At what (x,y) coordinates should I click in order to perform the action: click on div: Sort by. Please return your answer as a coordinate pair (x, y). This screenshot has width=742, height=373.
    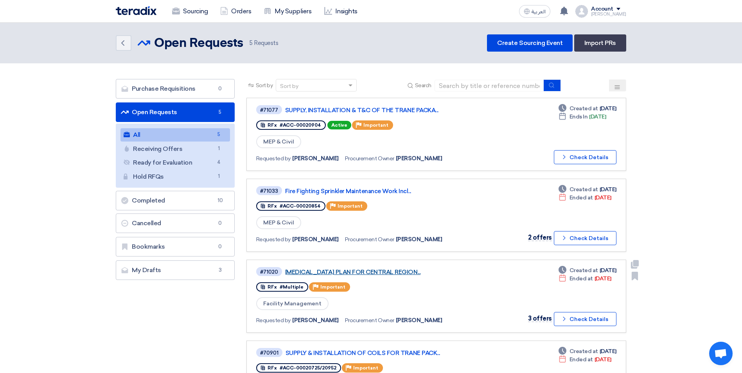
    Looking at the image, I should click on (289, 86).